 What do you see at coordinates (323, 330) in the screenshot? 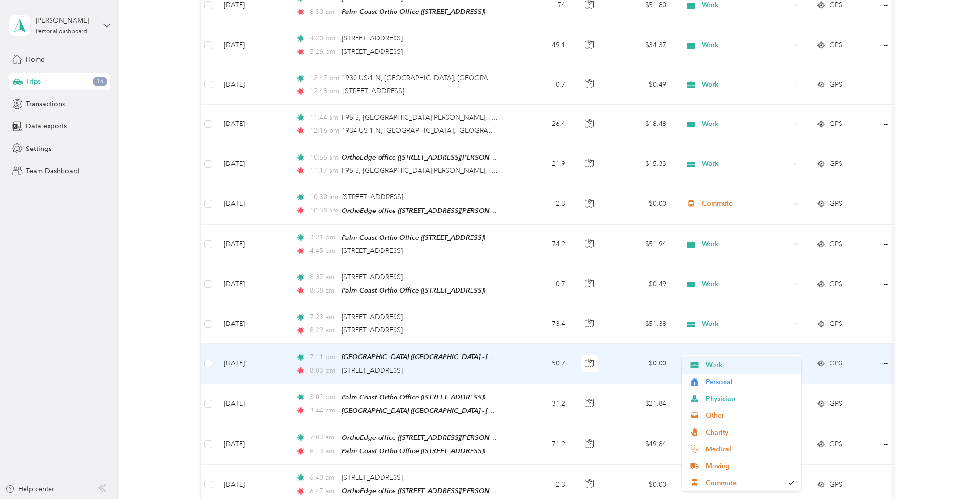
I see `span: 8:29 am` at bounding box center [323, 330].